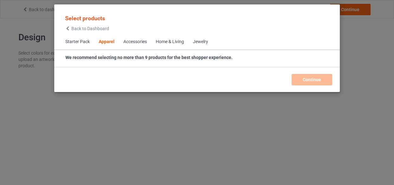 The height and width of the screenshot is (185, 394). Describe the element at coordinates (135, 42) in the screenshot. I see `div: Accessories` at that location.